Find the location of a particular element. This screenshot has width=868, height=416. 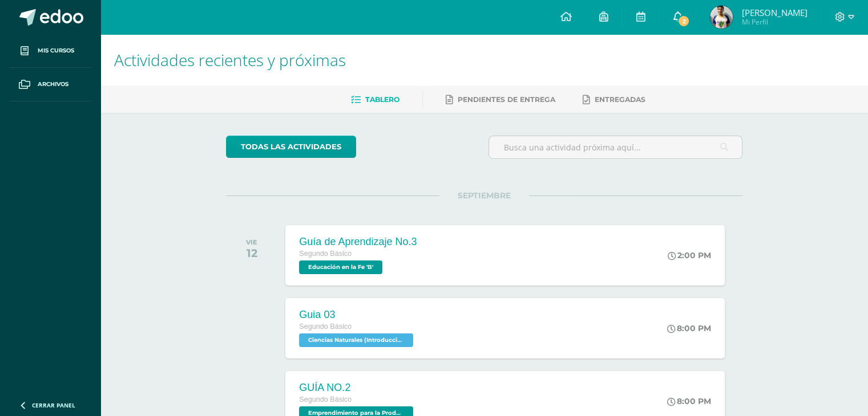

span: Educación en la Fe 'B' is located at coordinates (340, 267).